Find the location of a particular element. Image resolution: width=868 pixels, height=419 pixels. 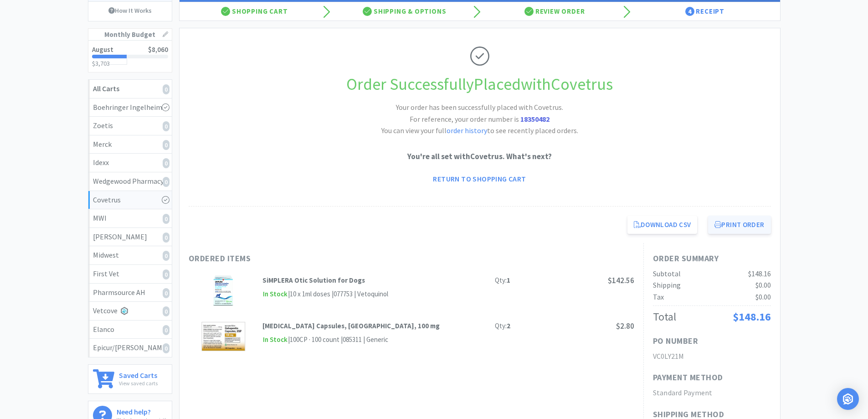

a: Download CSV is located at coordinates (663, 225).